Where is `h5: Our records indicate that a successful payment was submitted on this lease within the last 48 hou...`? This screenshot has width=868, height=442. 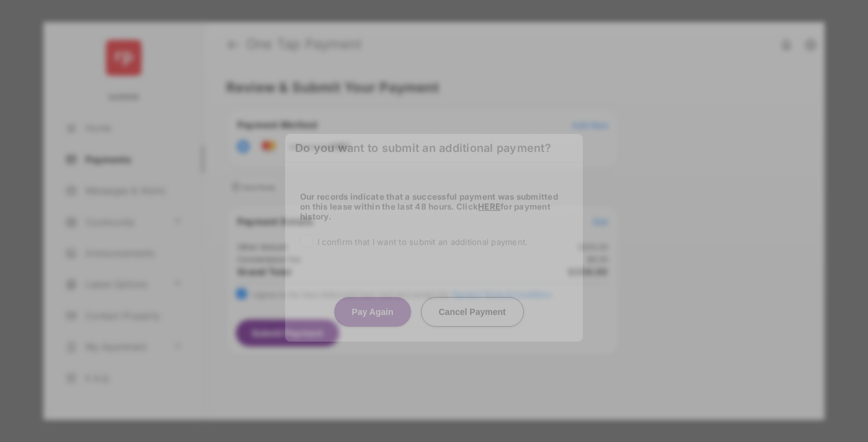 h5: Our records indicate that a successful payment was submitted on this lease within the last 48 hou... is located at coordinates (434, 206).